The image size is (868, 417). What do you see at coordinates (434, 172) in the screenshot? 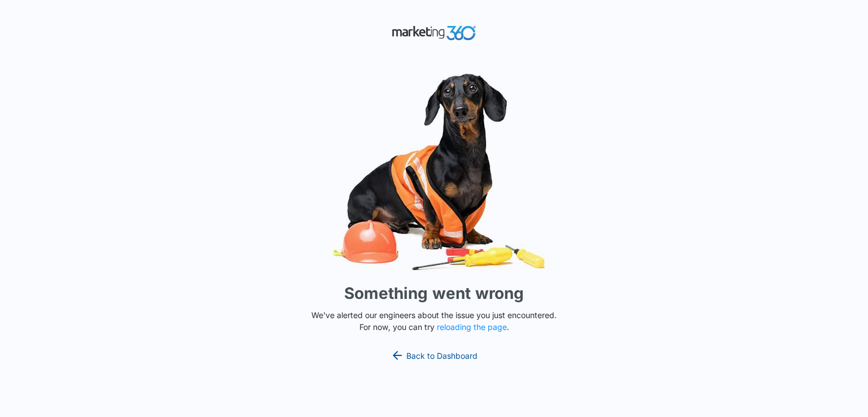
I see `img: Sad Dog` at bounding box center [434, 172].